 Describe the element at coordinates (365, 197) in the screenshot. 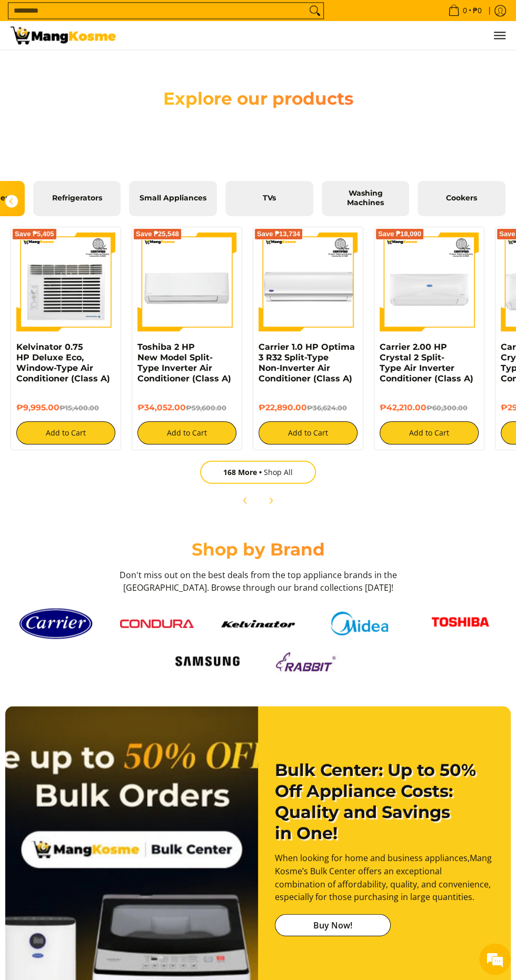

I see `span: Washing Machines` at that location.